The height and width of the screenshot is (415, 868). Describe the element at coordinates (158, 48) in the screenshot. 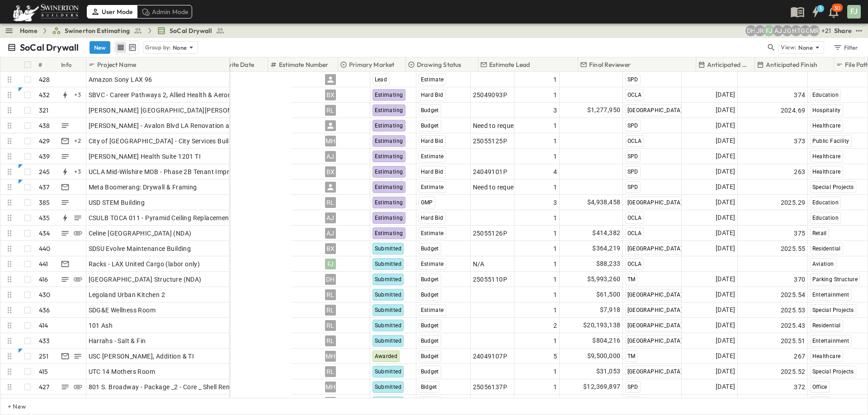

I see `p: Group by:` at that location.